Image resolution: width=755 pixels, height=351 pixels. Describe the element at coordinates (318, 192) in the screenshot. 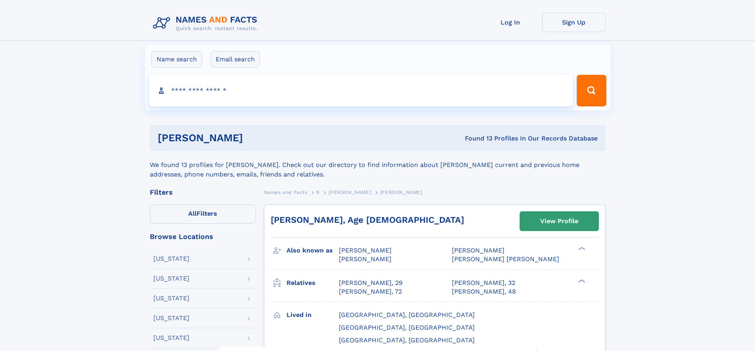

I see `a: R` at that location.